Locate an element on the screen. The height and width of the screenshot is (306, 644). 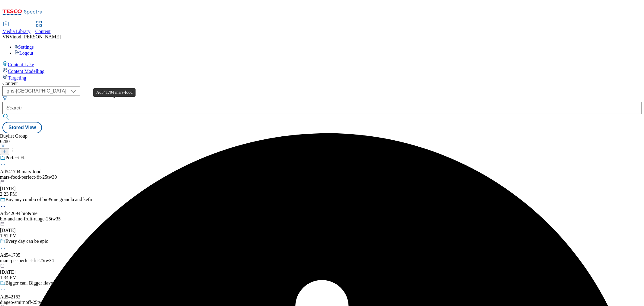
svg: Search Filters is located at coordinates (5, 98).